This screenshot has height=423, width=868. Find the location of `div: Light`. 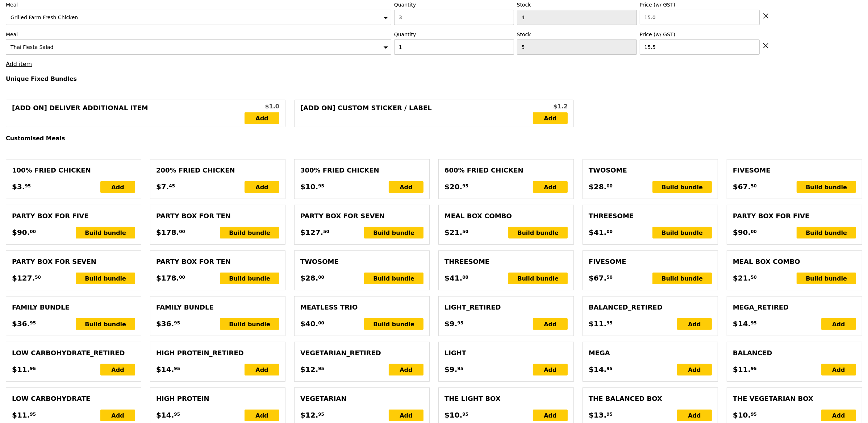

div: Light is located at coordinates (506, 353).